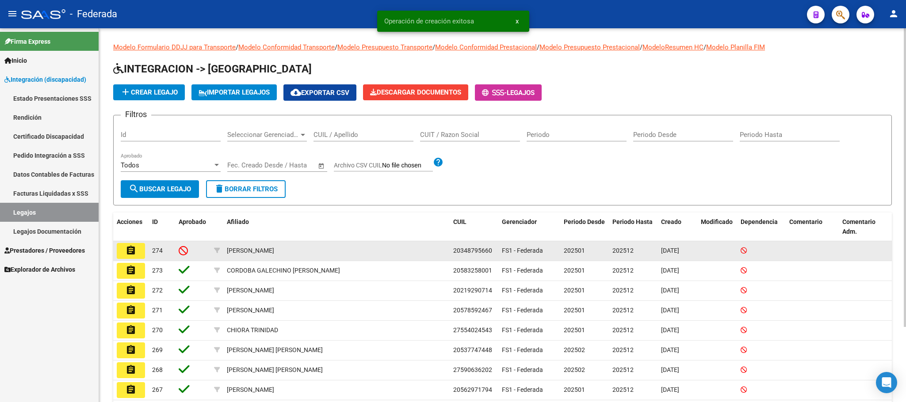  What do you see at coordinates (486, 47) in the screenshot?
I see `a: Modelo Conformidad Prestacional` at bounding box center [486, 47].